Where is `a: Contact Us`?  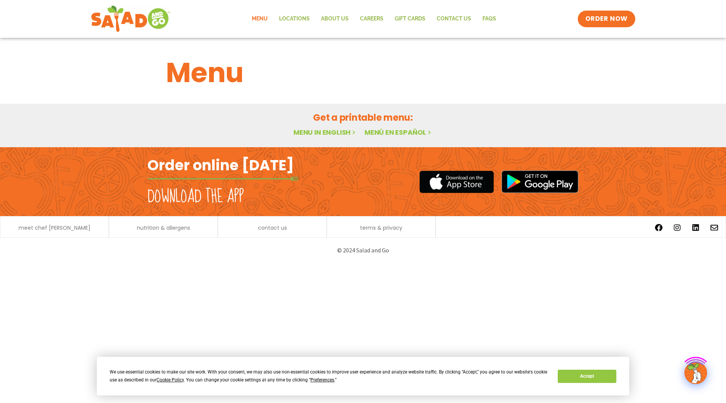
a: Contact Us is located at coordinates (454, 19).